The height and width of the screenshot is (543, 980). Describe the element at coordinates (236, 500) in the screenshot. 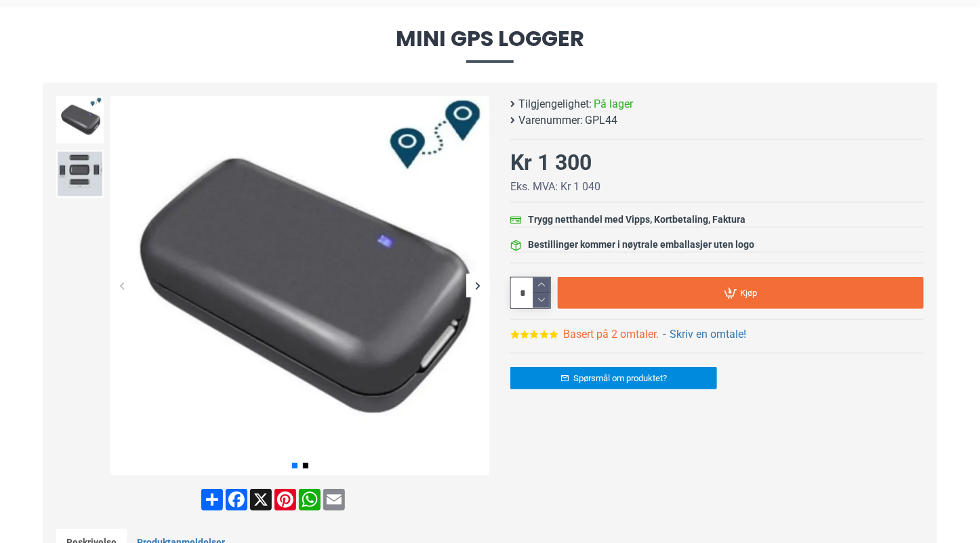

I see `a: Facebook` at that location.